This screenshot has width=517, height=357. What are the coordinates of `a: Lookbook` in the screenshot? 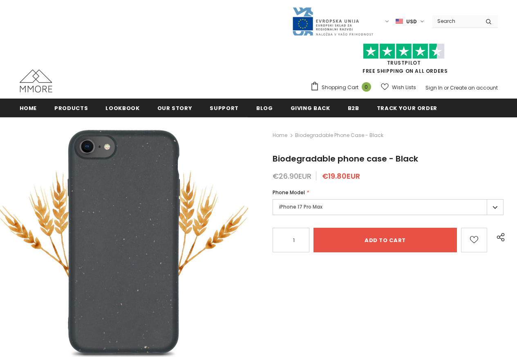 It's located at (122, 107).